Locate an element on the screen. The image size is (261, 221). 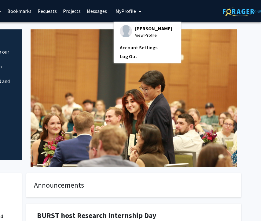
a: Account Settings is located at coordinates (147, 47).